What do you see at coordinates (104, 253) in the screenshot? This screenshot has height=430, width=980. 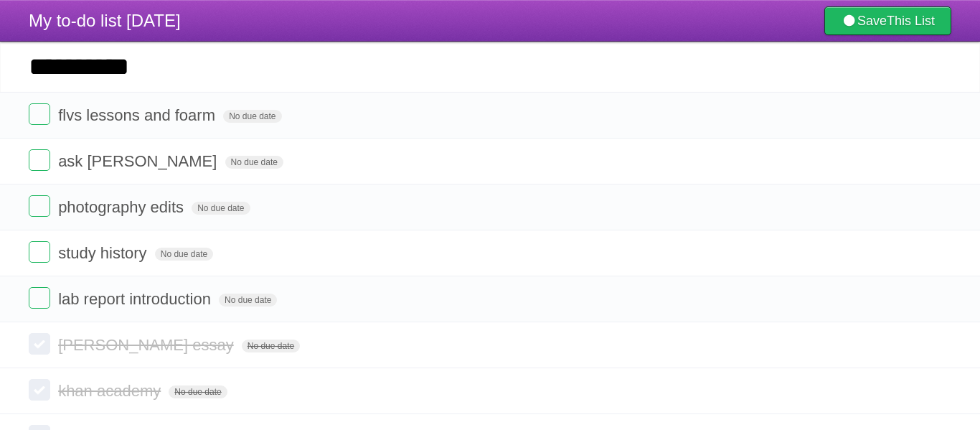 I see `span: study history` at bounding box center [104, 253].